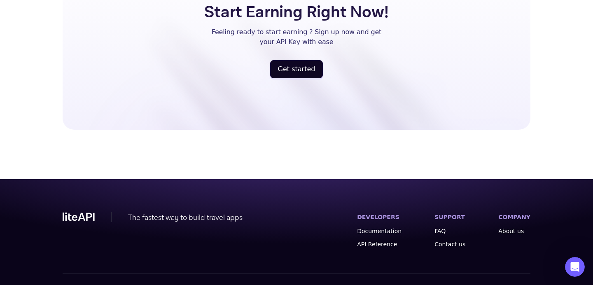 The image size is (593, 285). What do you see at coordinates (297, 69) in the screenshot?
I see `a: register` at bounding box center [297, 69].